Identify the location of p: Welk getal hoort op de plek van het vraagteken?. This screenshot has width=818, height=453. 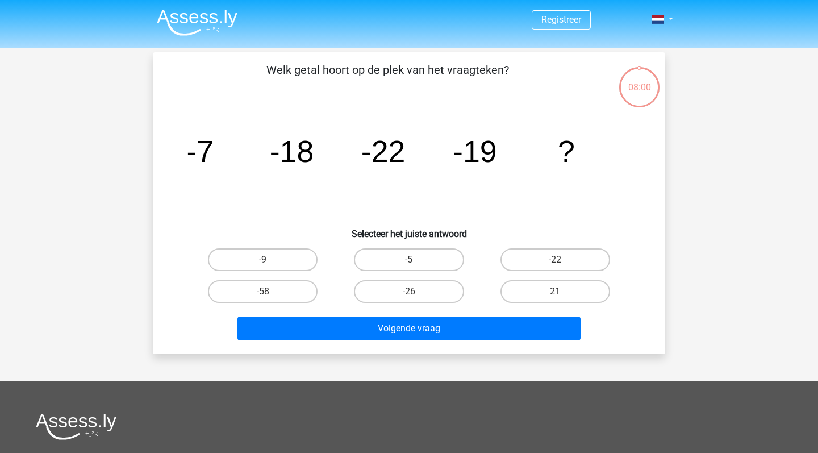
(387, 78).